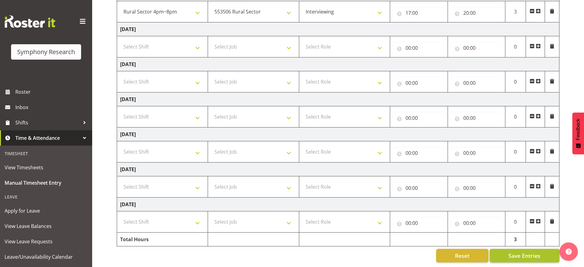  I want to click on div: Leave, so click(46, 197).